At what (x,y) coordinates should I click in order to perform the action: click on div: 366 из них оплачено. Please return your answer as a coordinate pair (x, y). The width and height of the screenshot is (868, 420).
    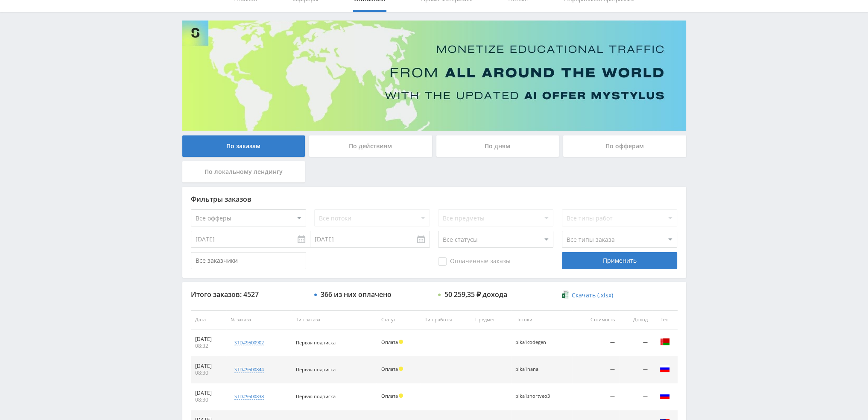
    Looking at the image, I should click on (356, 294).